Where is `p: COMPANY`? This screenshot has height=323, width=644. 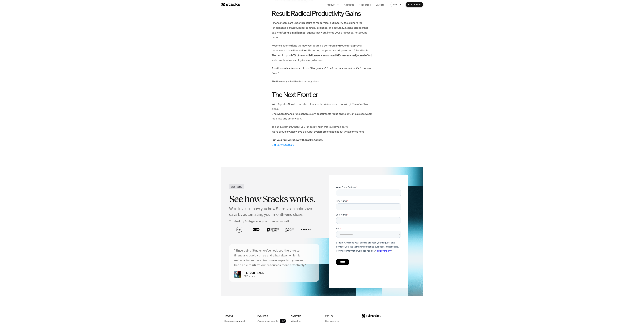
p: COMPANY is located at coordinates (306, 316).